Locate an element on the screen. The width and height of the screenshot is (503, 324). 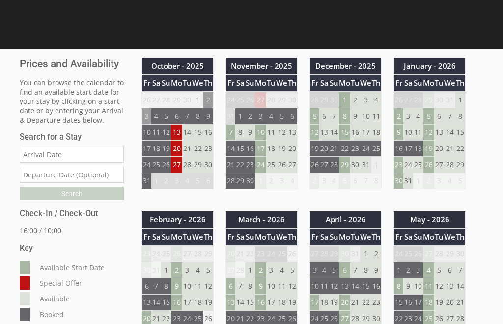
td: 31 is located at coordinates (156, 270).